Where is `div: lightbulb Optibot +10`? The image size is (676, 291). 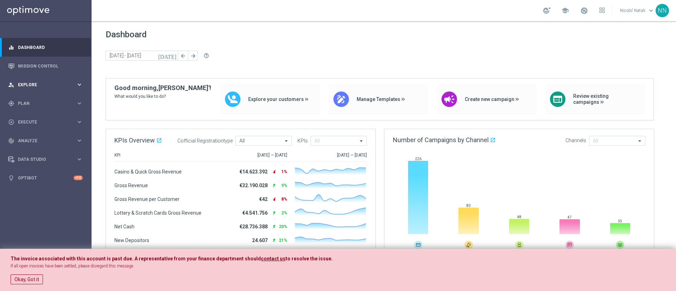
div: lightbulb Optibot +10 is located at coordinates (45, 178).